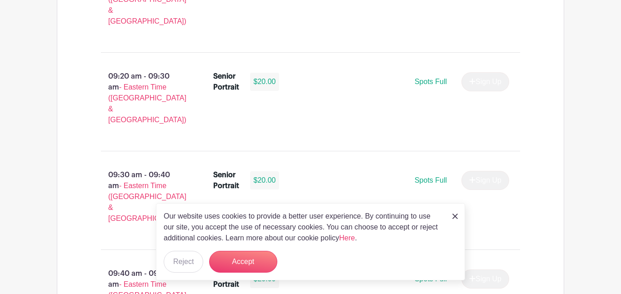 This screenshot has height=294, width=621. What do you see at coordinates (142, 197) in the screenshot?
I see `p: 09:30 am - 09:40 am` at bounding box center [142, 197].